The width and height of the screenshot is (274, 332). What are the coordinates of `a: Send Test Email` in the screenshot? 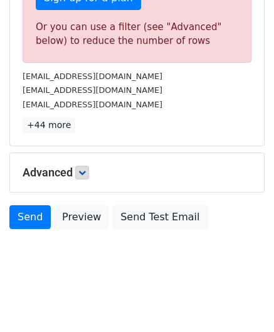 It's located at (160, 217).